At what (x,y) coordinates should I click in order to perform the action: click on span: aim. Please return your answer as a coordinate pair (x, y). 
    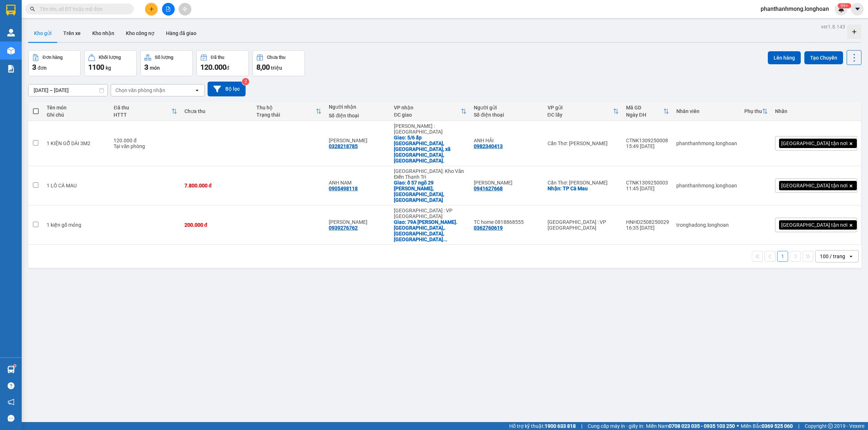
    Looking at the image, I should click on (184, 9).